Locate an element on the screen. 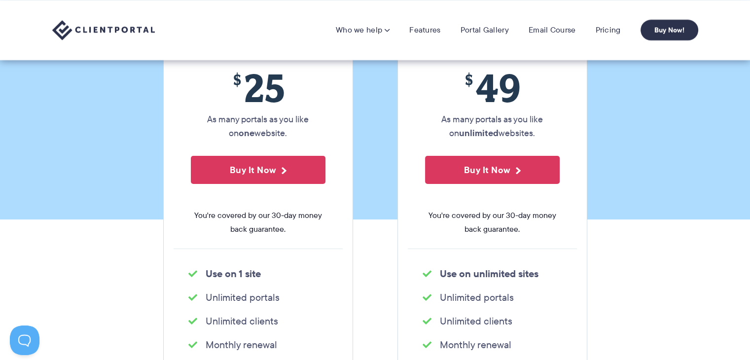  a: Features is located at coordinates (425, 30).